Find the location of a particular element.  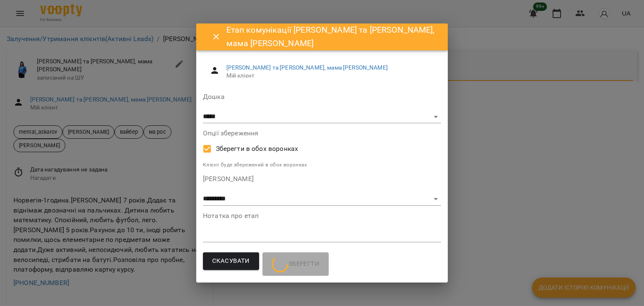

button: Скасувати is located at coordinates (231, 261).